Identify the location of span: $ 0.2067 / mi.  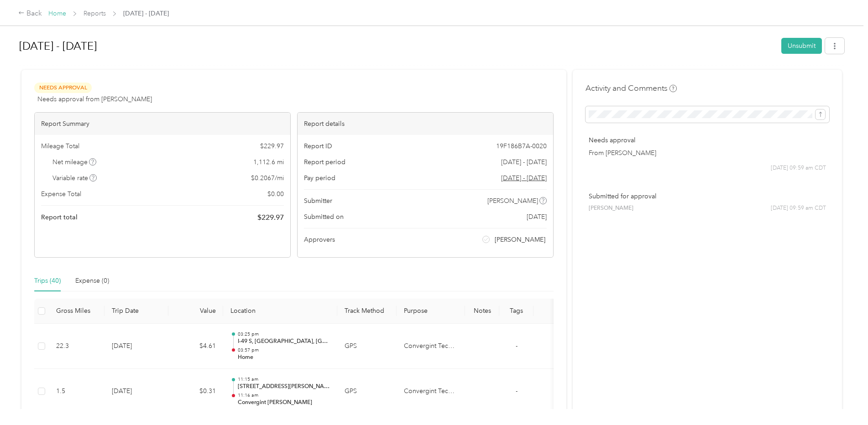
(267, 178).